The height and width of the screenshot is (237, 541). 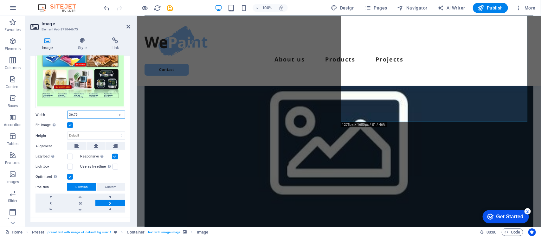 I want to click on p: Header, so click(x=13, y=220).